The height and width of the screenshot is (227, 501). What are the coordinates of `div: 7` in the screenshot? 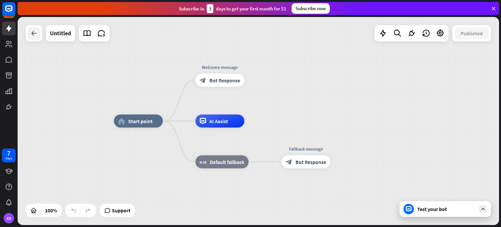 It's located at (9, 153).